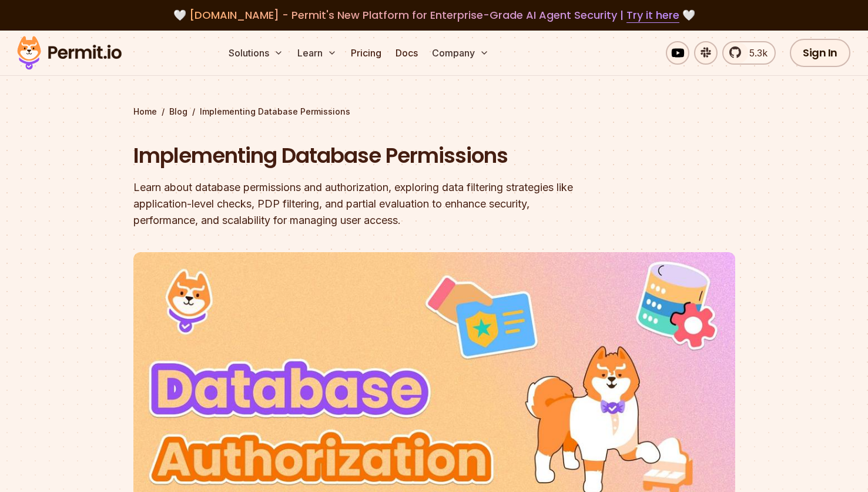 This screenshot has height=492, width=868. What do you see at coordinates (317, 53) in the screenshot?
I see `button: Learn` at bounding box center [317, 53].